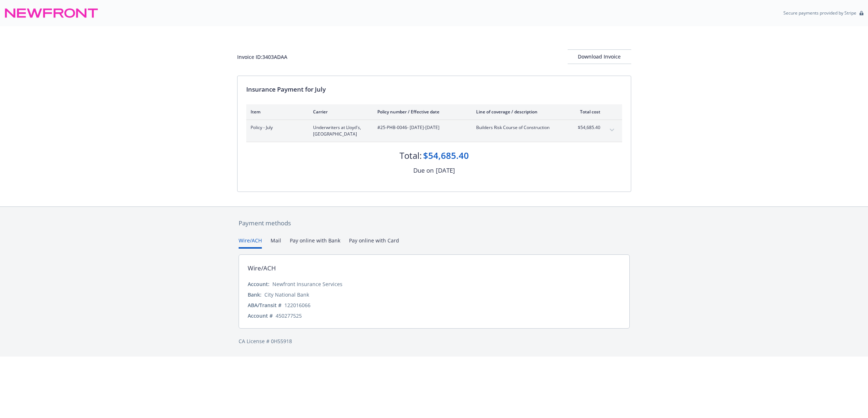  Describe the element at coordinates (264, 305) in the screenshot. I see `div: ABA/Transit #` at that location.